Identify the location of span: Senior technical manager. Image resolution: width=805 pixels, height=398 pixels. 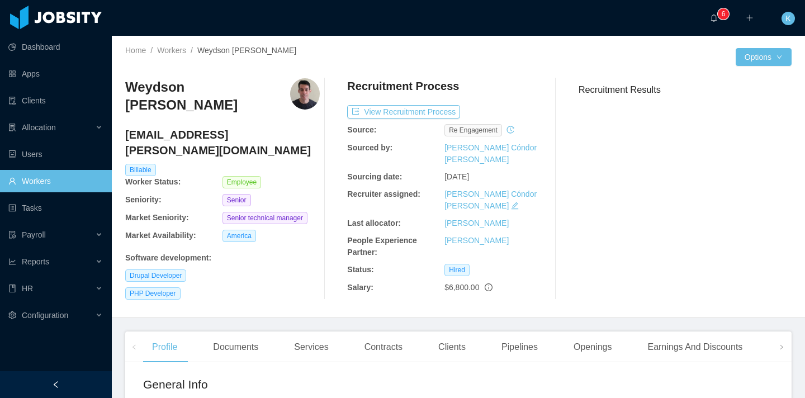
(265, 218).